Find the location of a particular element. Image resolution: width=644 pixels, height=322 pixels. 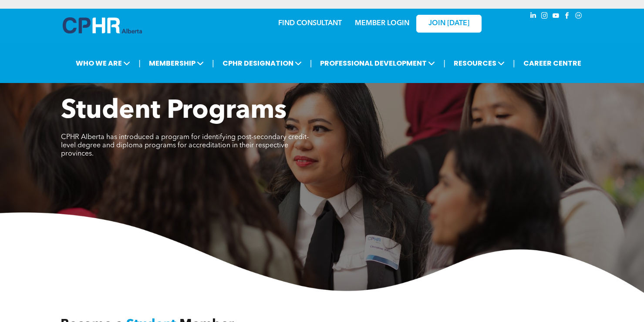

span: WHO WE ARE is located at coordinates (103, 63).